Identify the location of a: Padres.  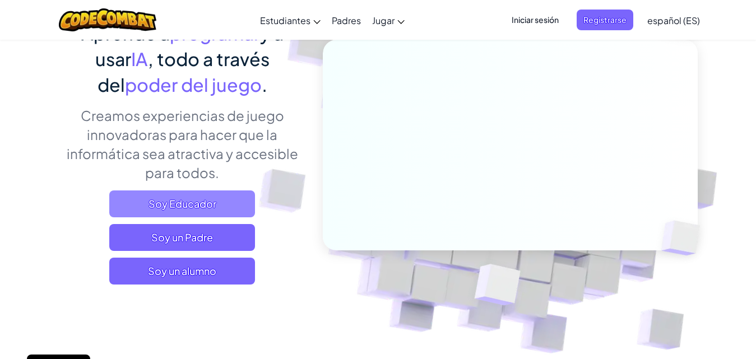
(346, 20).